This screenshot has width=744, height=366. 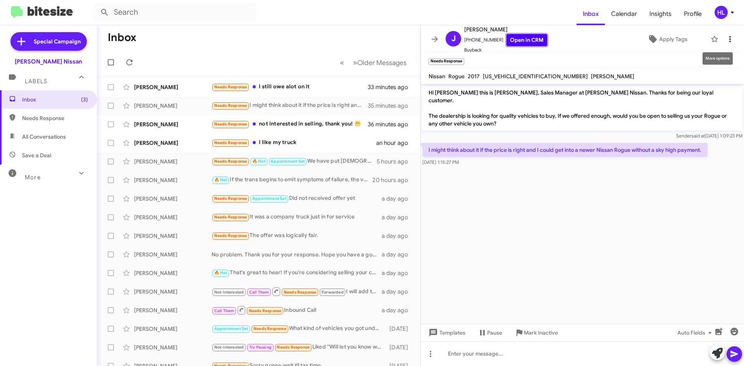 I want to click on button: Pause, so click(x=490, y=333).